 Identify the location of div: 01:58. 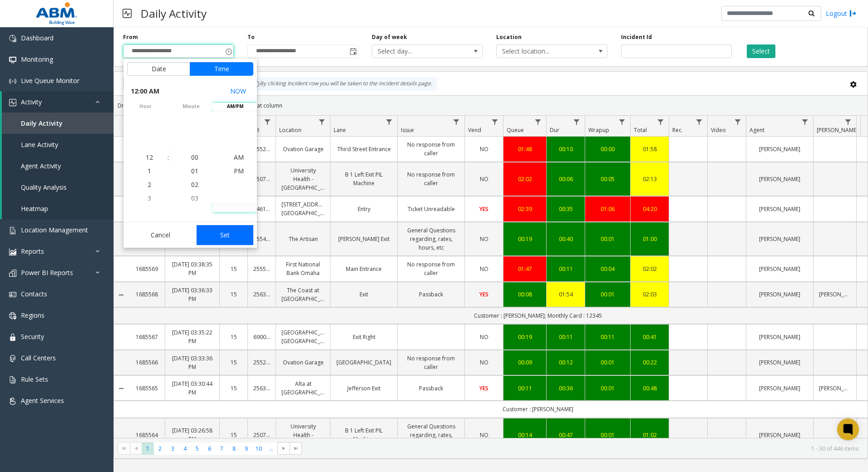
(650, 149).